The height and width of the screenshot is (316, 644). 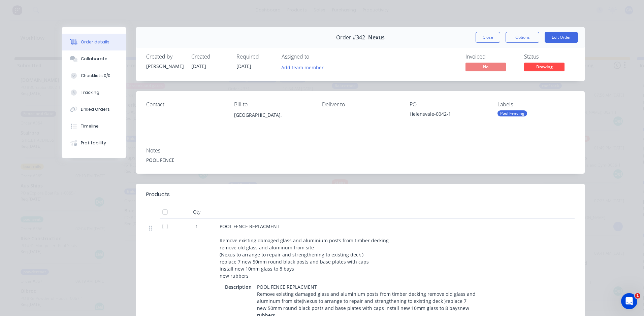 What do you see at coordinates (94, 76) in the screenshot?
I see `button: Checklists 0/0` at bounding box center [94, 76].